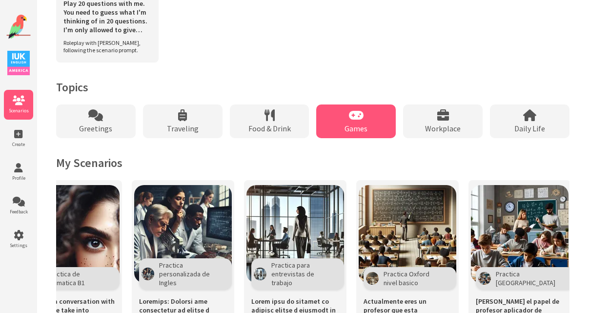 This screenshot has width=589, height=313. I want to click on h2: My Scenarios, so click(313, 163).